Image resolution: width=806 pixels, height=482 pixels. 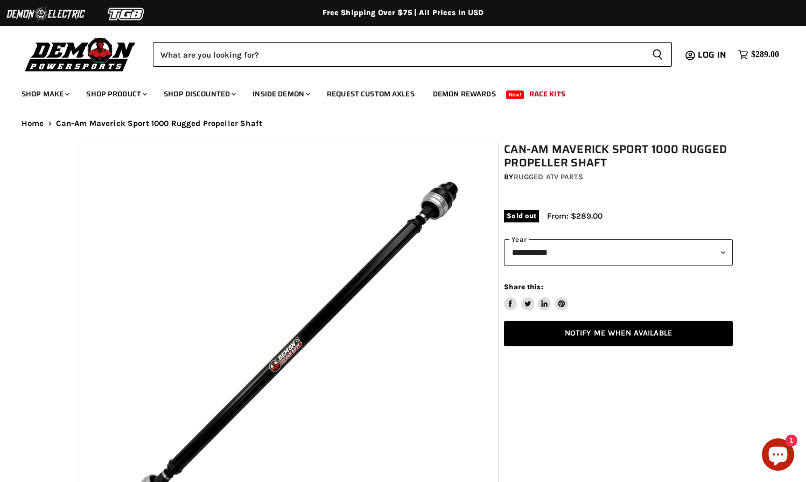 What do you see at coordinates (548, 177) in the screenshot?
I see `a: Rugged ATV Parts` at bounding box center [548, 177].